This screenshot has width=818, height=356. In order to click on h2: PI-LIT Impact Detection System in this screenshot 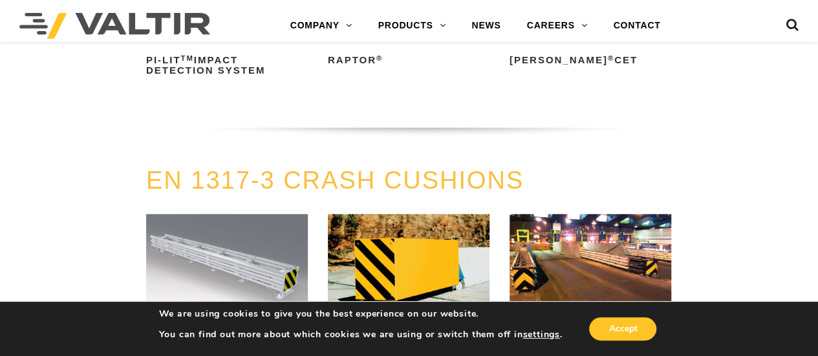, I will do `click(227, 65)`.